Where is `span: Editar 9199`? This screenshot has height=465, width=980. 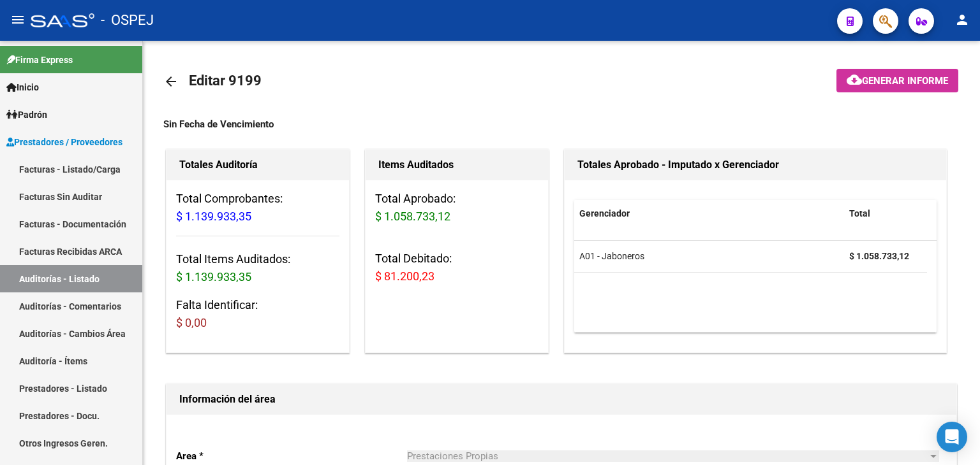
span: Editar 9199 is located at coordinates (226, 80).